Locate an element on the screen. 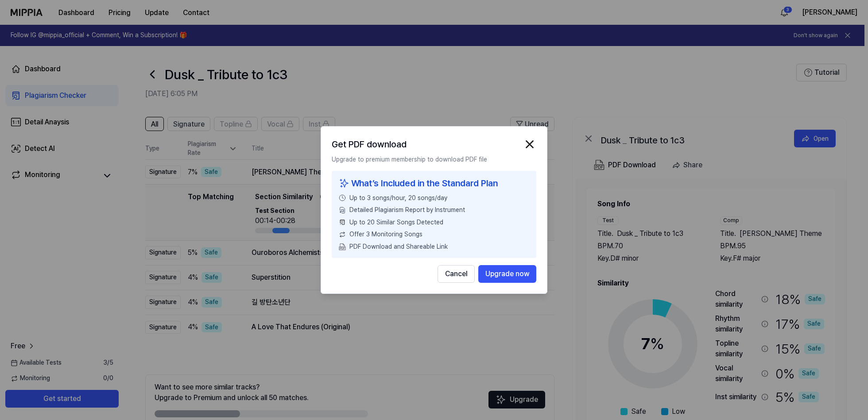  a: Upgrade now is located at coordinates (507, 274).